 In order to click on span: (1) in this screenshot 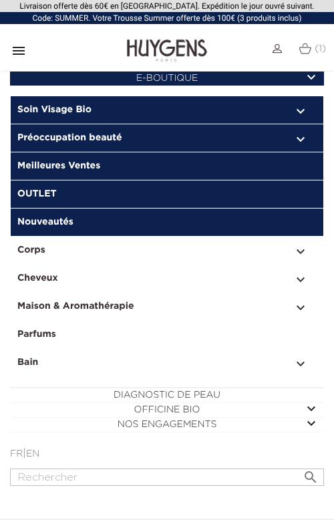, I will do `click(320, 49)`.